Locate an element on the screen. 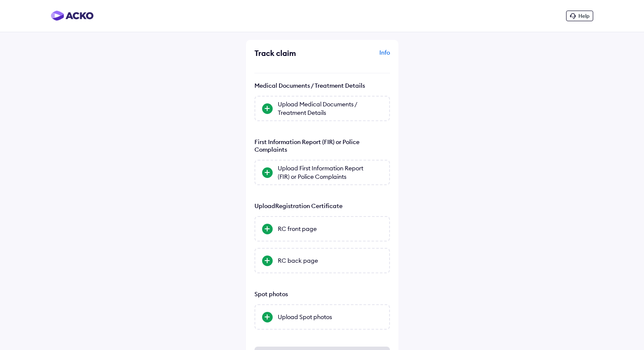 Image resolution: width=644 pixels, height=350 pixels. div: Spot photos is located at coordinates (322, 294).